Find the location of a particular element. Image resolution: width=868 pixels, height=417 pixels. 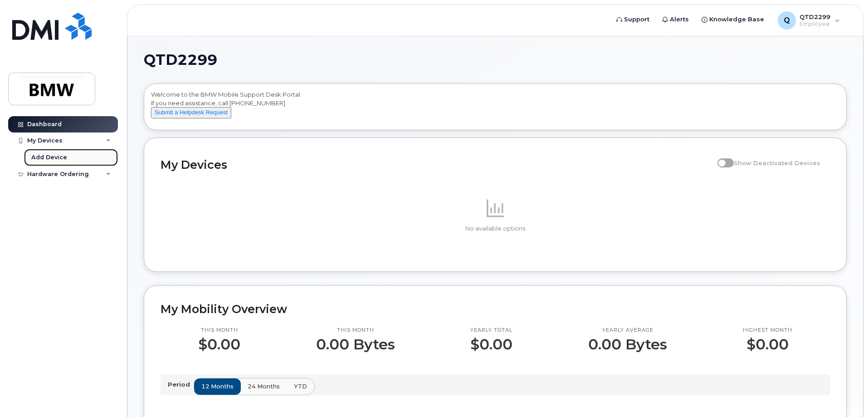

button: Submit a Helpdesk Request is located at coordinates (191, 113).